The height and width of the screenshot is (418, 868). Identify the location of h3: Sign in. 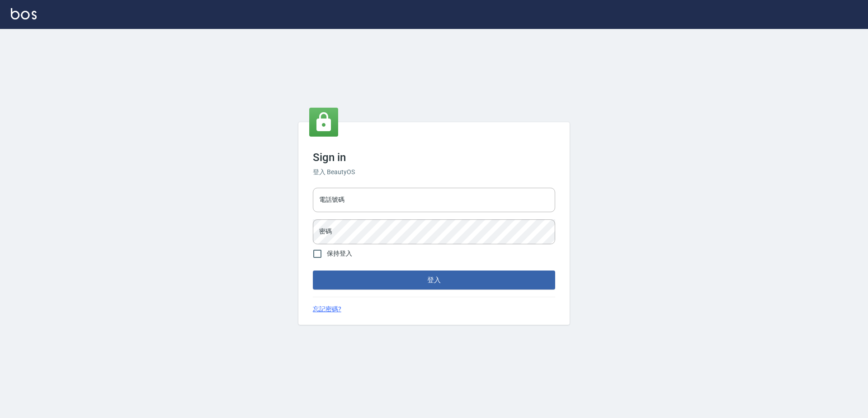
(434, 157).